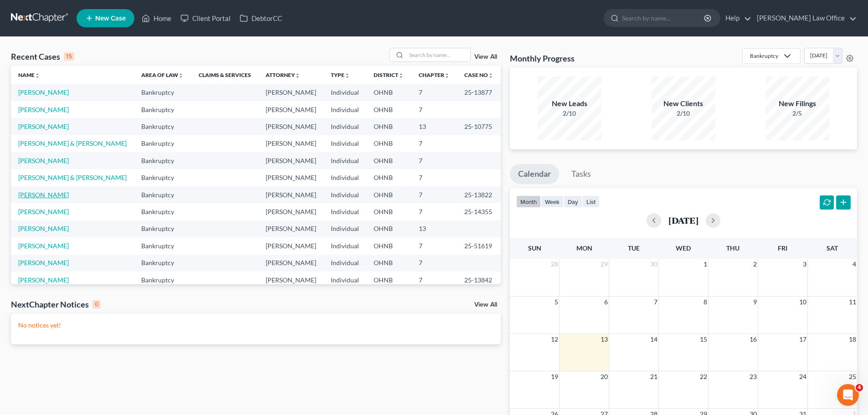 This screenshot has width=868, height=415. Describe the element at coordinates (656, 302) in the screenshot. I see `span: 7` at that location.